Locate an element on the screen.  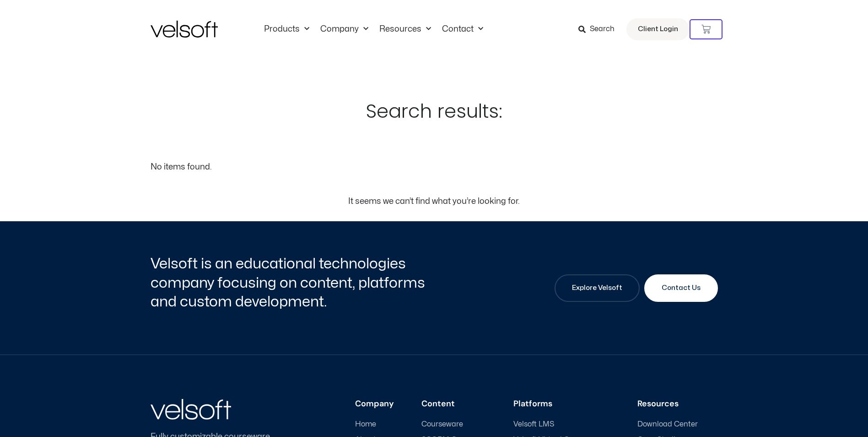
h2: Search results: is located at coordinates (434, 111).